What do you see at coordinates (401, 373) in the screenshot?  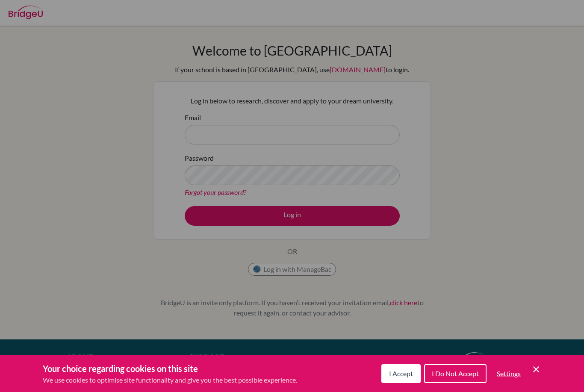 I see `span: I Accept` at bounding box center [401, 373].